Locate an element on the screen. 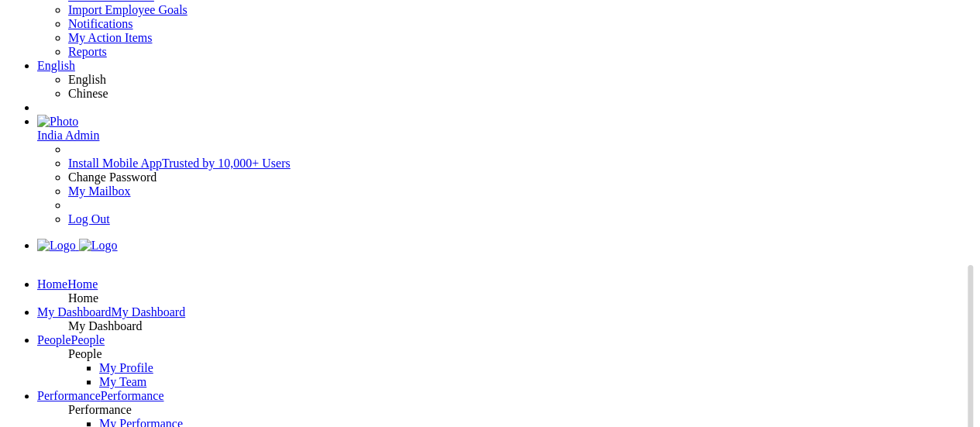  a: Log Out is located at coordinates (89, 218).